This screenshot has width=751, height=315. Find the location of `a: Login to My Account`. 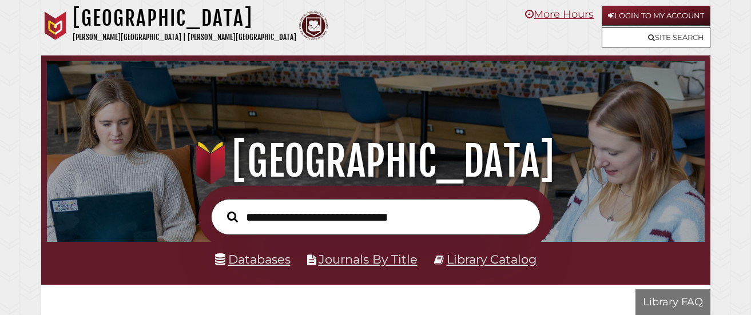

a: Login to My Account is located at coordinates (656, 15).